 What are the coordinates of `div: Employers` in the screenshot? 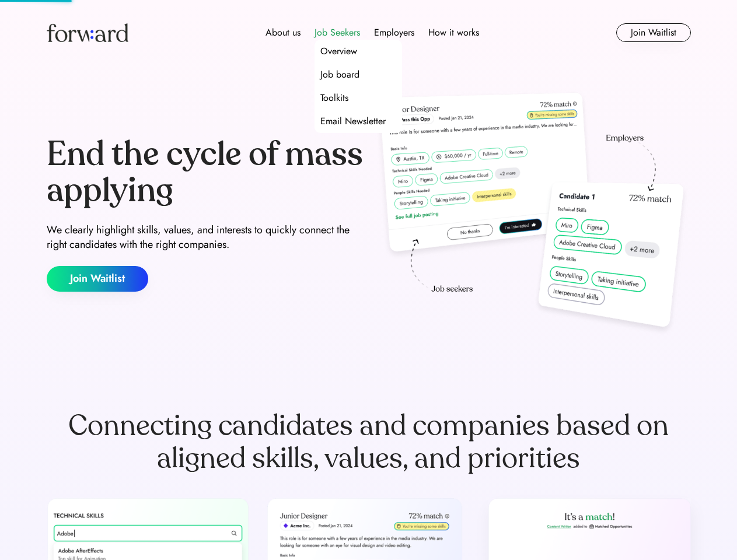 It's located at (394, 33).